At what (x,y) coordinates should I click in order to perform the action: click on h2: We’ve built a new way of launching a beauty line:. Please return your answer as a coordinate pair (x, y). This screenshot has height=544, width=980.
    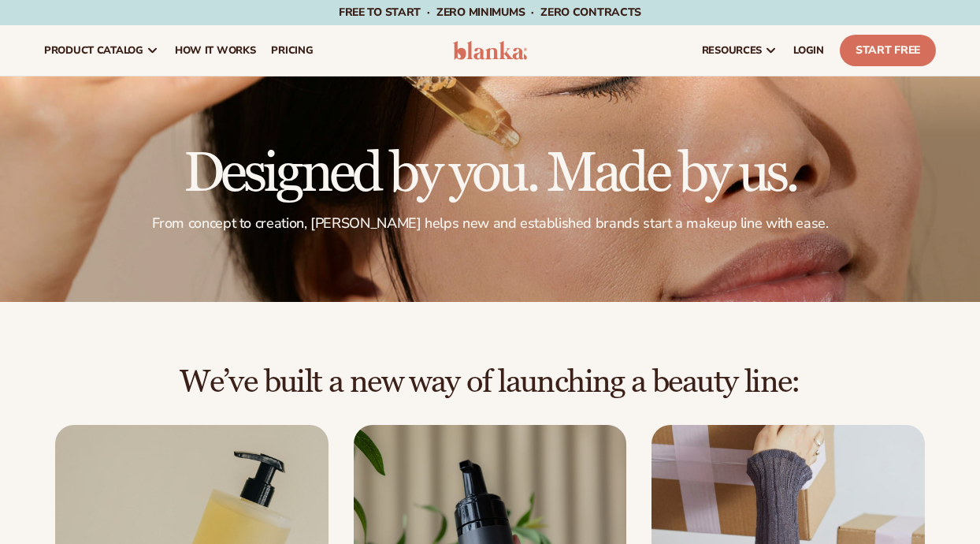
    Looking at the image, I should click on (490, 382).